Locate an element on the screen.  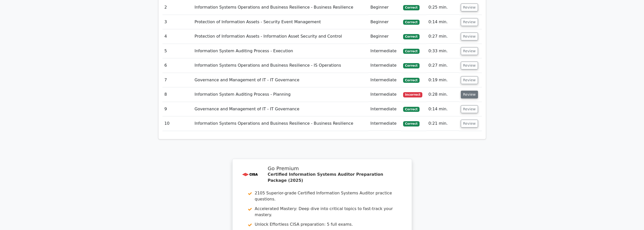
span: Incorrect is located at coordinates (413, 95).